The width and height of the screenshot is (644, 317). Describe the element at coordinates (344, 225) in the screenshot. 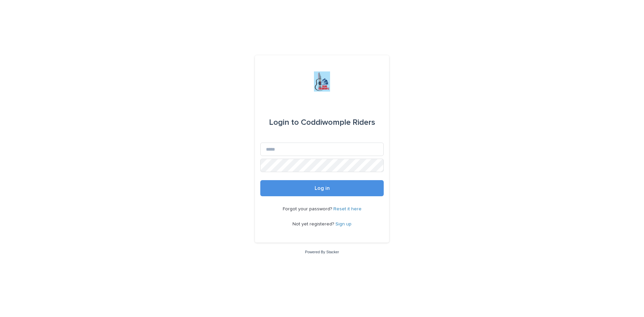

I see `a: Sign up` at that location.